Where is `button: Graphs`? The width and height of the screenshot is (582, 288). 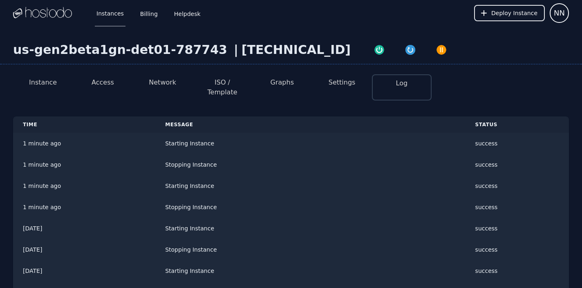 button: Graphs is located at coordinates (282, 83).